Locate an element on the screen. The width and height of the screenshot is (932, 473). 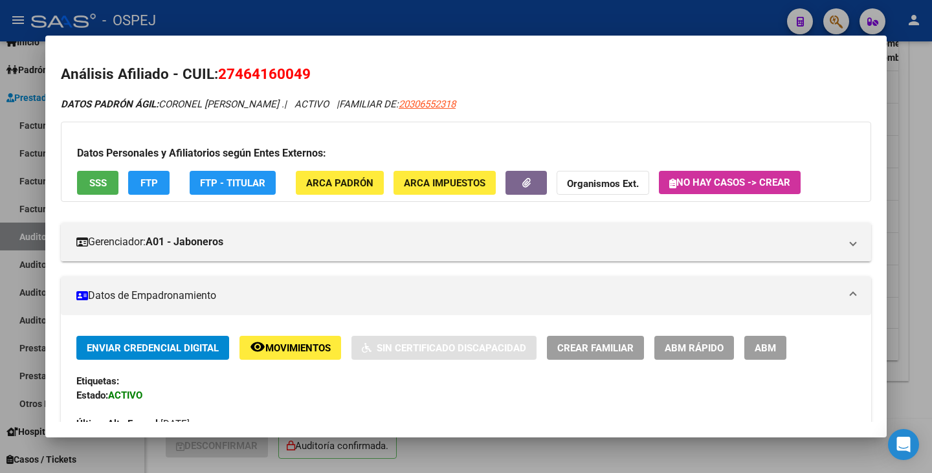
strong: ACTIVO is located at coordinates (125, 396).